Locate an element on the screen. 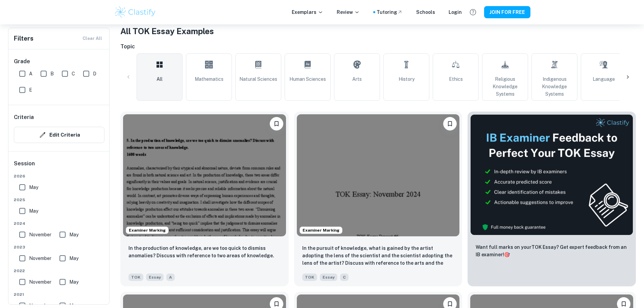  a: Schools is located at coordinates (426, 12).